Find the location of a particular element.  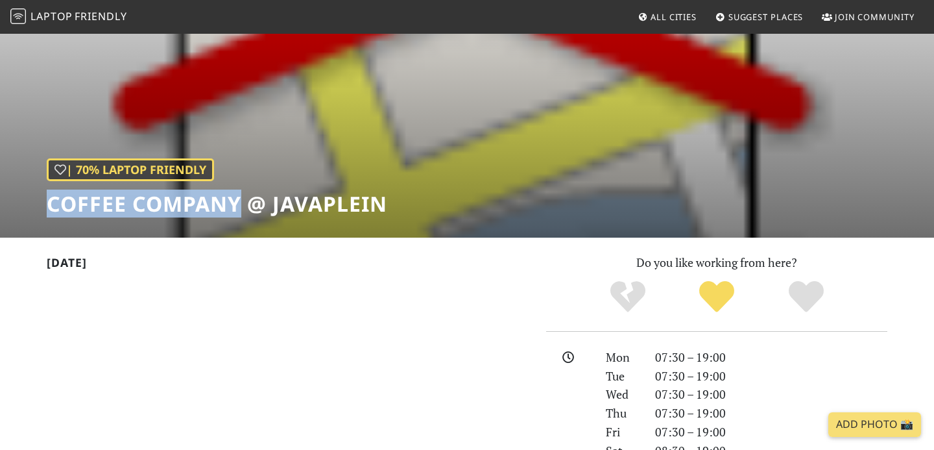

div: Tue is located at coordinates (623, 376).